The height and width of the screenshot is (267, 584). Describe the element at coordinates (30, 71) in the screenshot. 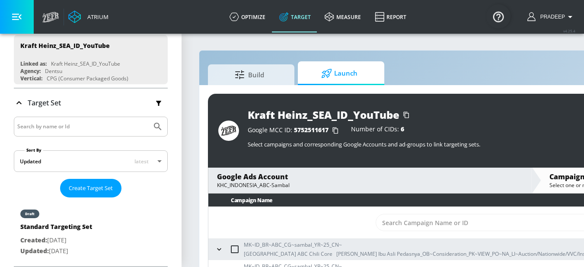

I see `div: Agency:` at that location.